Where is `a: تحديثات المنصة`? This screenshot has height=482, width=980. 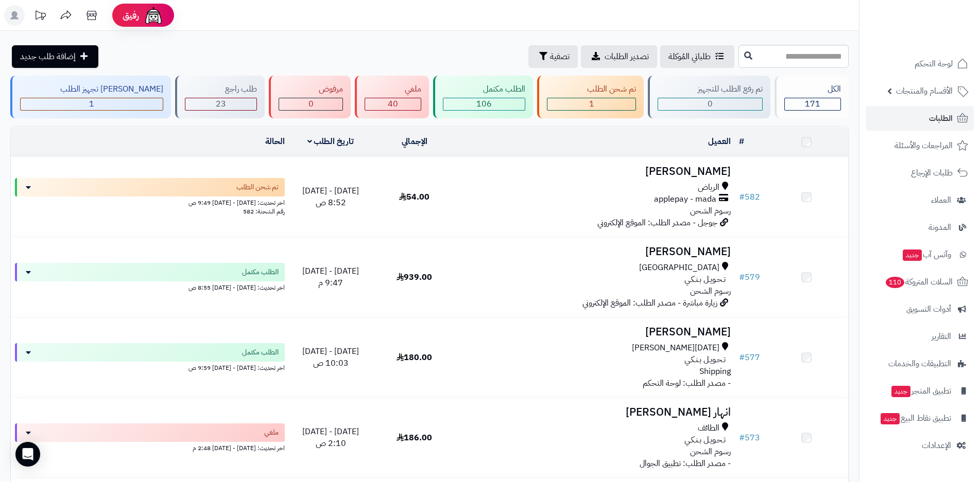 a: تحديثات المنصة is located at coordinates (40, 16).